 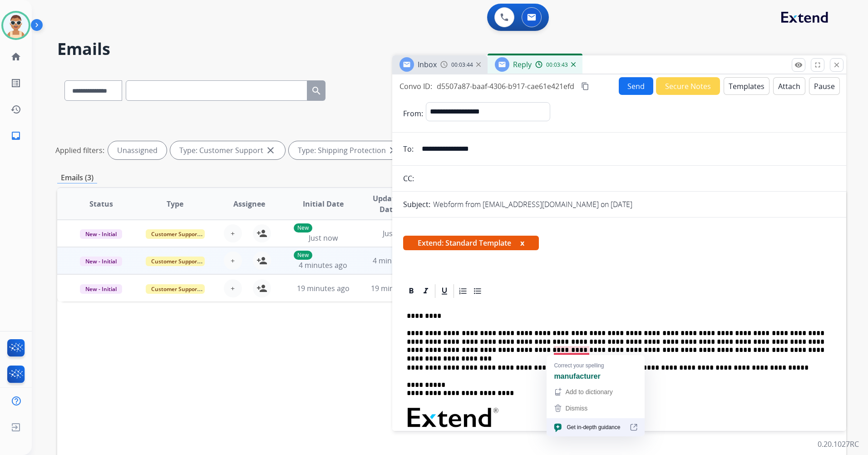 I want to click on button: Attach, so click(x=789, y=86).